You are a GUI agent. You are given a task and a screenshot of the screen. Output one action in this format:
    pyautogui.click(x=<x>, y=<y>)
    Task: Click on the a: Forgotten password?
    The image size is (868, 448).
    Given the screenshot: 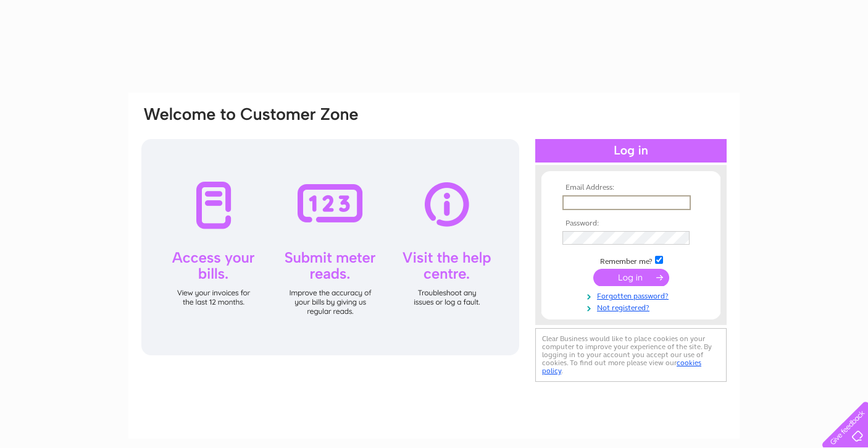 What is the action you would take?
    pyautogui.click(x=632, y=295)
    